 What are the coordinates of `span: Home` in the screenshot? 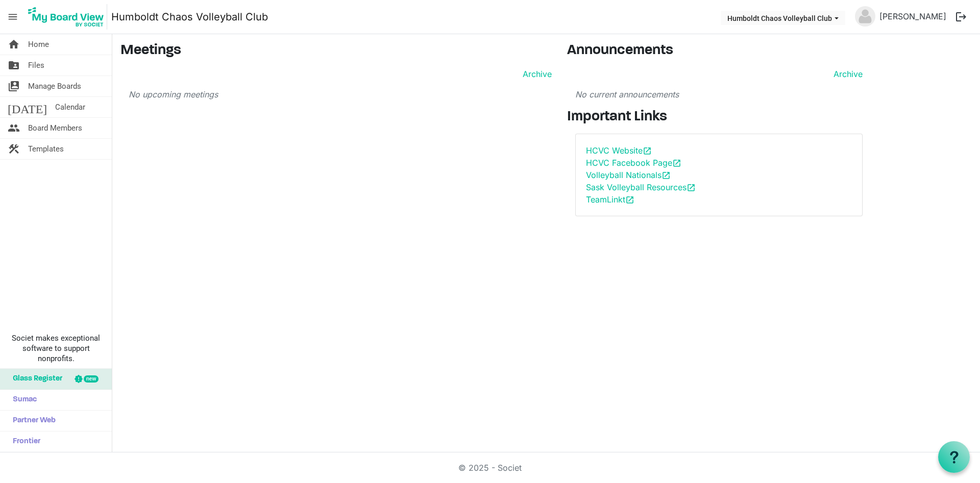 It's located at (38, 44).